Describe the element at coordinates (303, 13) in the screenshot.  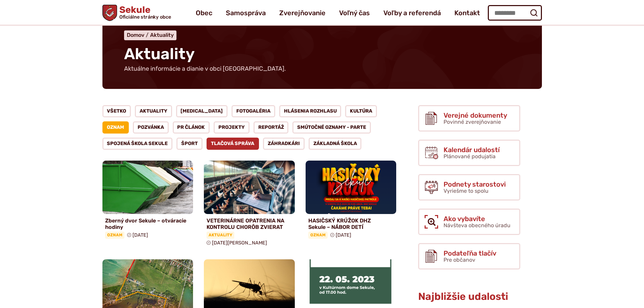
I see `a: Zverejňovanie` at that location.